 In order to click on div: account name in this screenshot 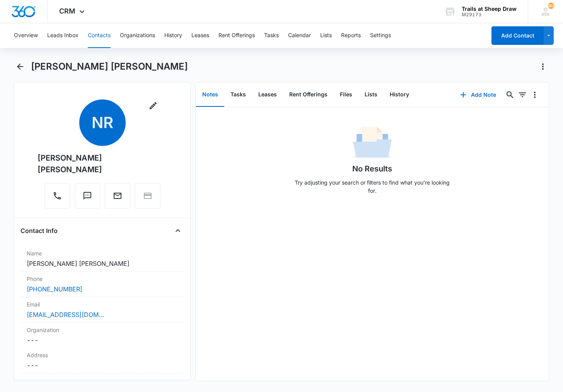, I will do `click(489, 9)`.